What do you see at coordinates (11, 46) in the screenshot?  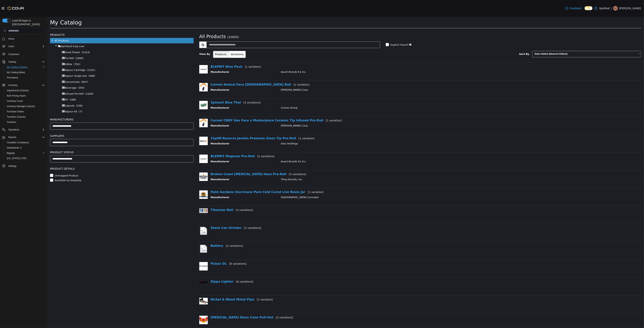 I see `button: Users` at bounding box center [11, 46].